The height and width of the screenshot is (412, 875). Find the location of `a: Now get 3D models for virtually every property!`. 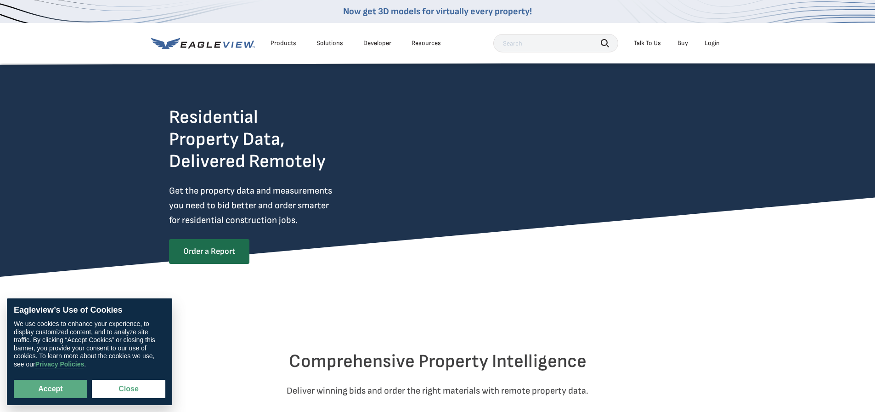

a: Now get 3D models for virtually every property! is located at coordinates (437, 11).